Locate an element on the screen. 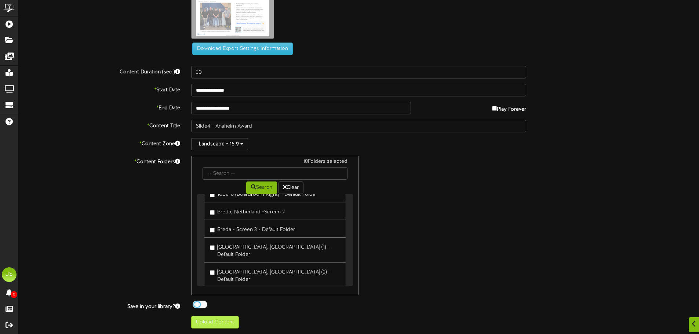 The width and height of the screenshot is (699, 334). span: 0 is located at coordinates (14, 295).